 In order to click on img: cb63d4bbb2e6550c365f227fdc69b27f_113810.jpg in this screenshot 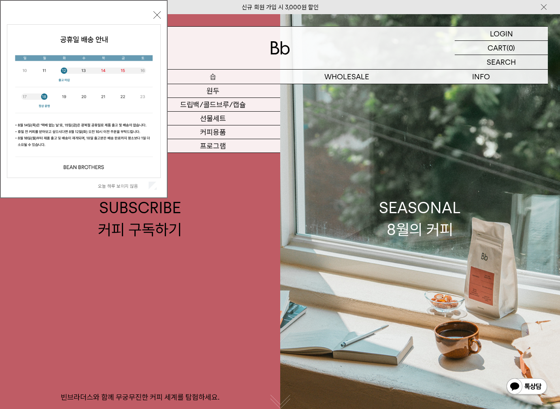, I will do `click(84, 101)`.